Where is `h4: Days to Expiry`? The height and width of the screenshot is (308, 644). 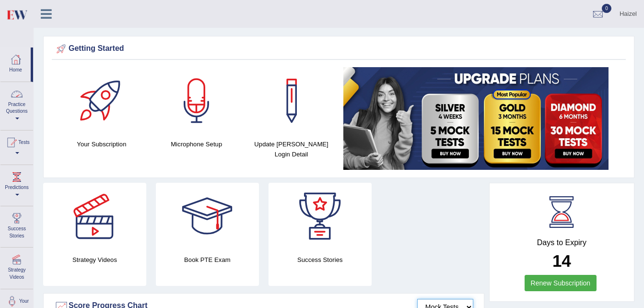 h4: Days to Expiry is located at coordinates (562, 243).